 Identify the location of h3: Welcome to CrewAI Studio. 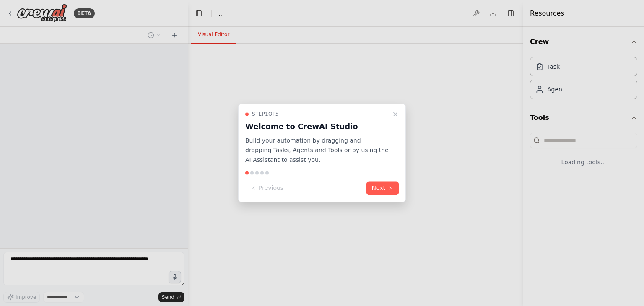
(316, 127).